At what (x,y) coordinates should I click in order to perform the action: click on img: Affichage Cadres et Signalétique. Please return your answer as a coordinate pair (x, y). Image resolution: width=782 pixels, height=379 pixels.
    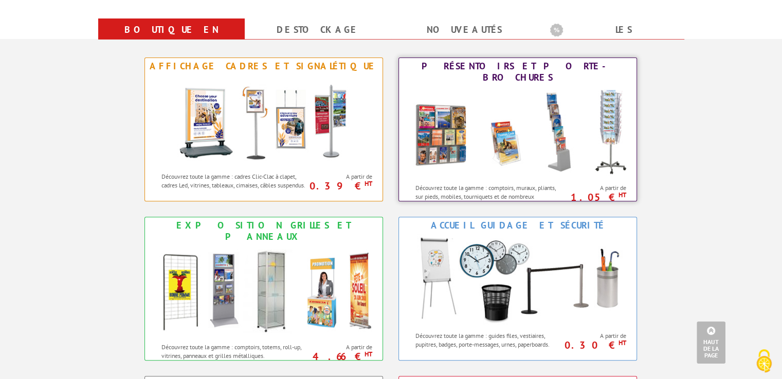
    Looking at the image, I should click on (264, 121).